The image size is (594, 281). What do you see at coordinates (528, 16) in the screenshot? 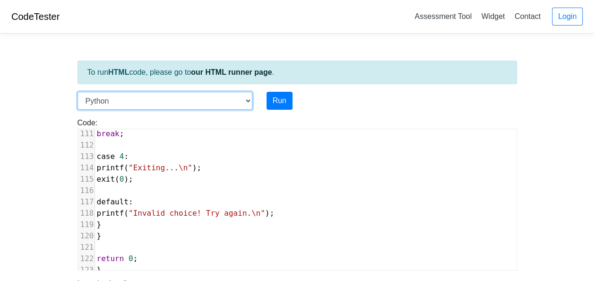
I see `a: Contact` at bounding box center [528, 16].